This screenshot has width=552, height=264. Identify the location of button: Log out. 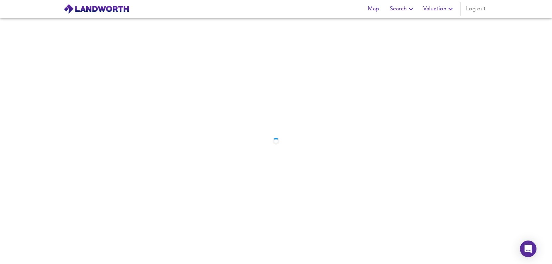
(475, 9).